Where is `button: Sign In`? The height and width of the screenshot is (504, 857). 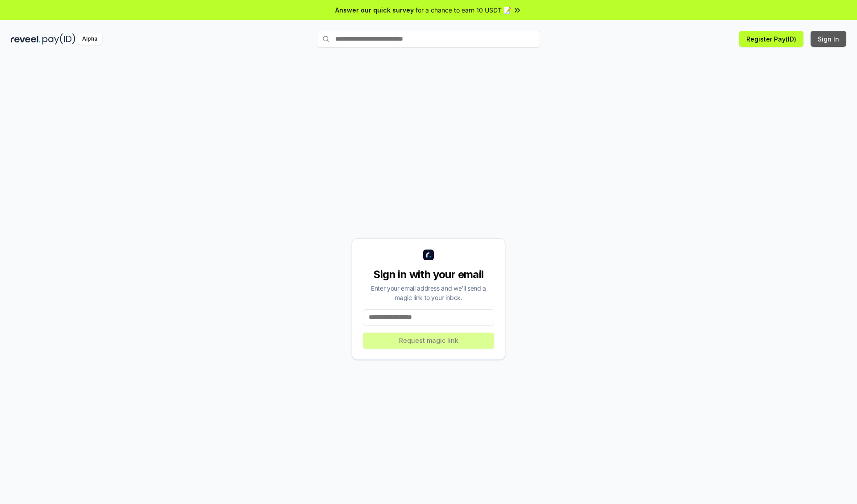
button: Sign In is located at coordinates (828, 39).